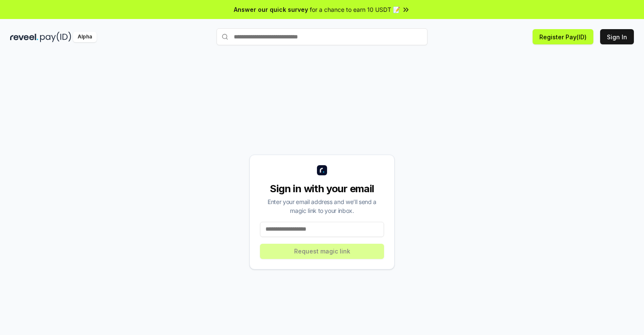  What do you see at coordinates (322, 170) in the screenshot?
I see `img: logo_small` at bounding box center [322, 170].